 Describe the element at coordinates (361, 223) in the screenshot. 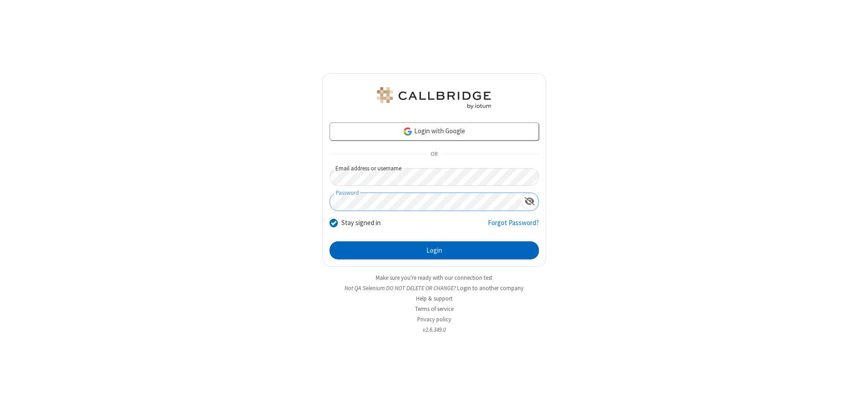

I see `label: Stay signed in` at that location.